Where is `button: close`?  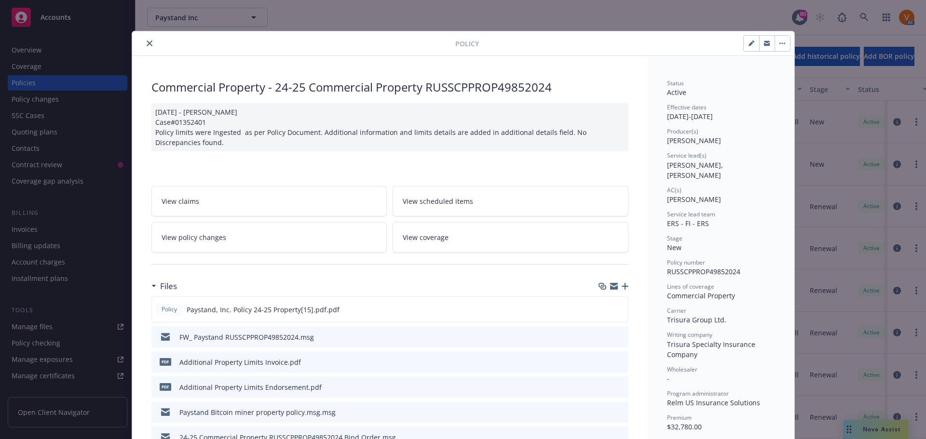 button: close is located at coordinates (149, 43).